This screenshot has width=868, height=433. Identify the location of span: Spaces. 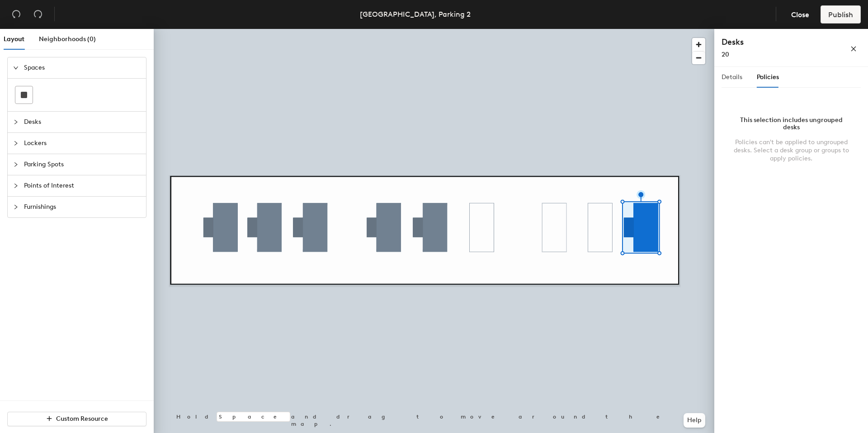
(82, 68).